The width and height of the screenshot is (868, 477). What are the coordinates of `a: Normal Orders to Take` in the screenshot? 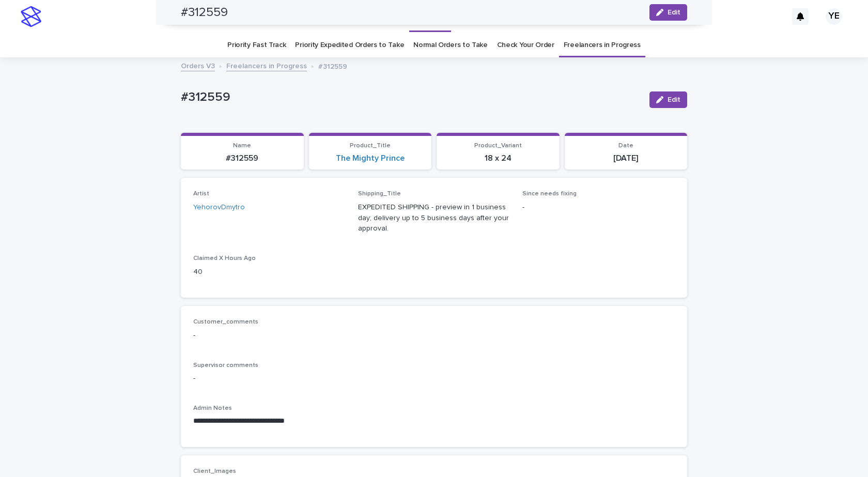 It's located at (451, 45).